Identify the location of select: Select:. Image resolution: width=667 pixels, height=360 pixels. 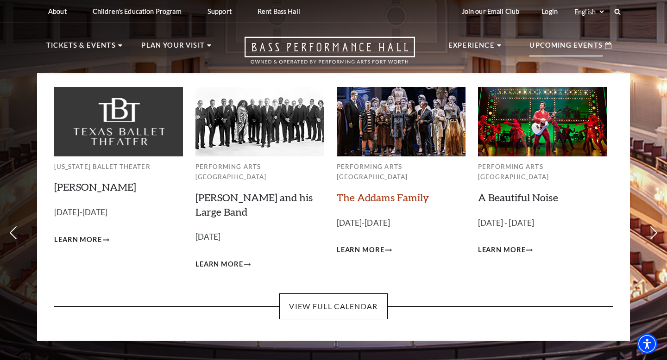
(589, 12).